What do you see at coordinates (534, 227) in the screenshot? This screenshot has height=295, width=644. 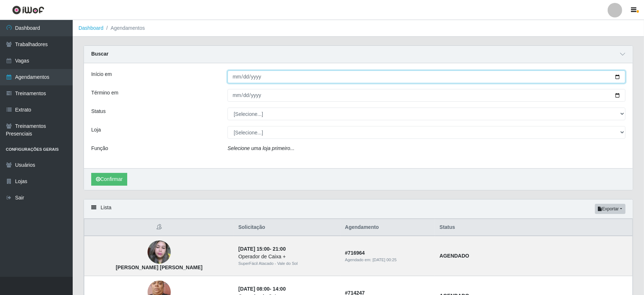 I see `th: Status` at bounding box center [534, 227].